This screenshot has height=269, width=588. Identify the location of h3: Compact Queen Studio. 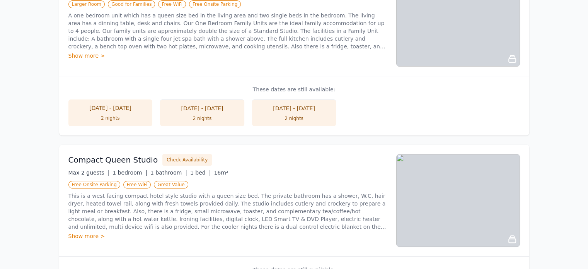
(113, 160).